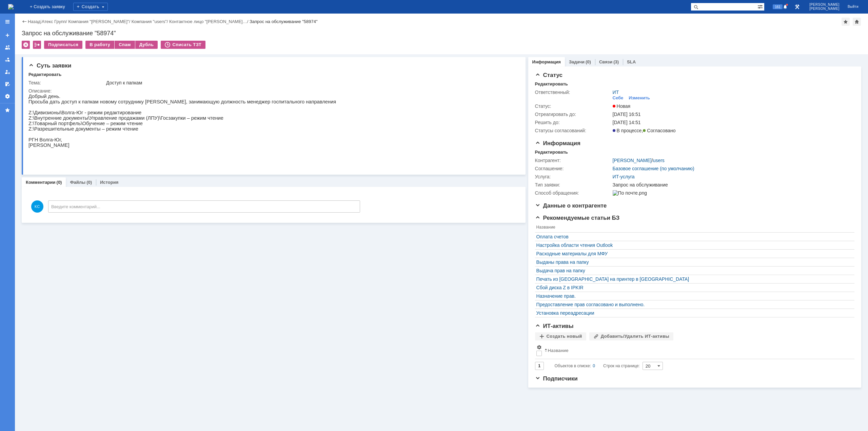 The width and height of the screenshot is (868, 431). I want to click on a: Настройка области чтения Outlook, so click(693, 245).